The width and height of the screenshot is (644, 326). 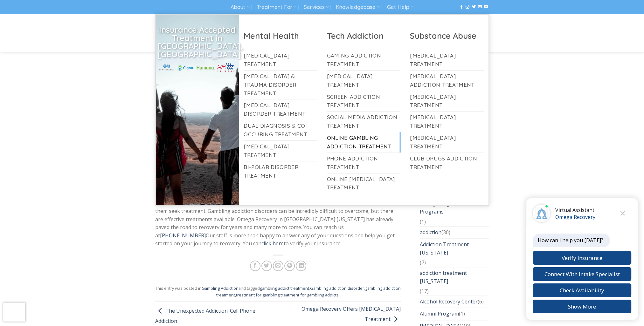 I want to click on a: treatment for gambling addicts, so click(x=309, y=295).